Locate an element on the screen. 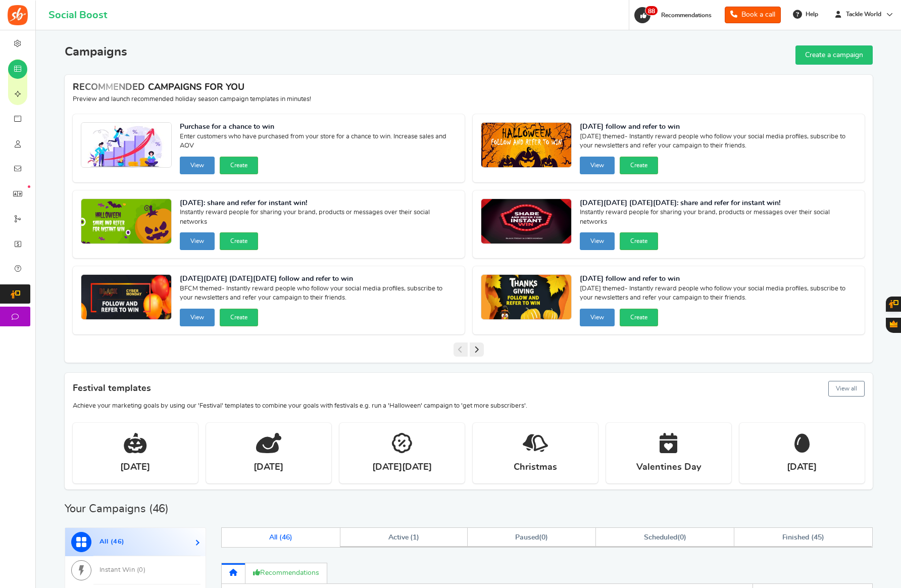 This screenshot has width=901, height=588. span: 1 is located at coordinates (415, 537).